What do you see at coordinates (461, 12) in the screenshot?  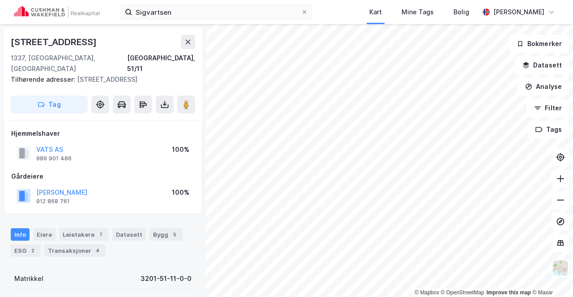 I see `div: Bolig` at bounding box center [461, 12].